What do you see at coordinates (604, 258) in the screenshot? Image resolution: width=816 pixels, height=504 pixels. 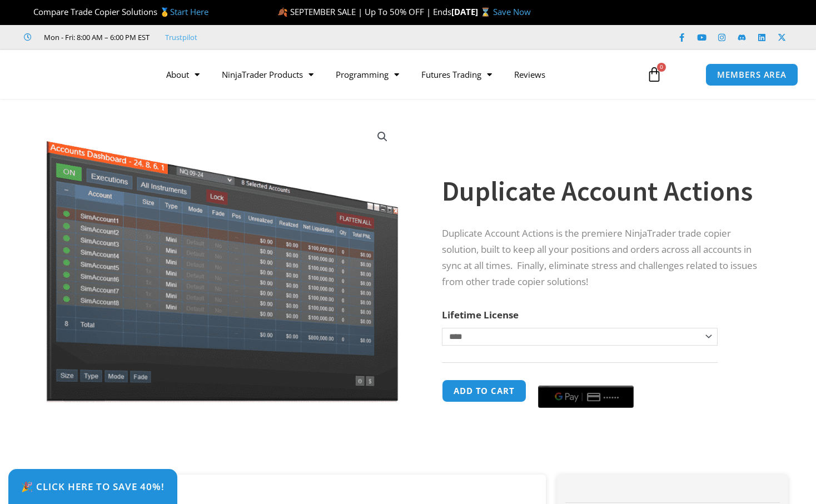 I see `p: Duplicate Account Actions is the premiere NinjaTrader trade copier solution, built to keep all yo...` at bounding box center [604, 258].